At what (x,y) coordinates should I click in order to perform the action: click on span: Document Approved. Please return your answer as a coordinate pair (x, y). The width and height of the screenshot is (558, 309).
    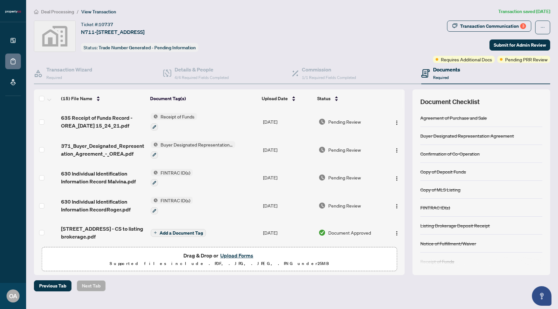
    Looking at the image, I should click on (350, 233).